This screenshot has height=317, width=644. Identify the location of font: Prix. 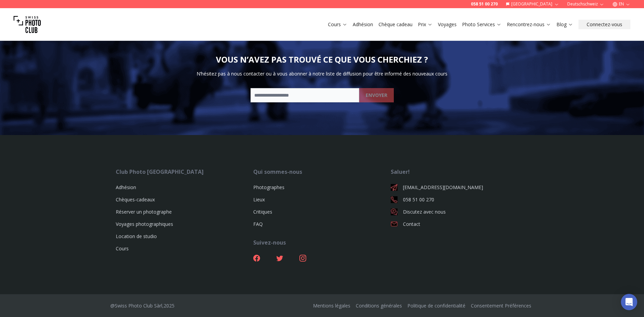
(422, 24).